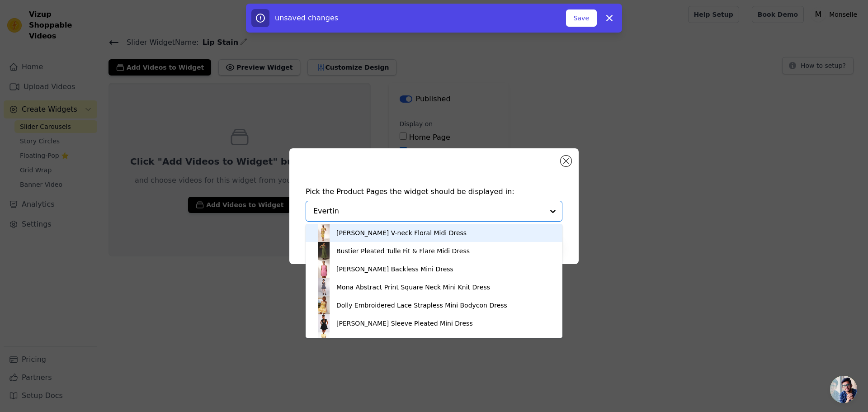 Image resolution: width=868 pixels, height=412 pixels. I want to click on button: Close modal, so click(566, 161).